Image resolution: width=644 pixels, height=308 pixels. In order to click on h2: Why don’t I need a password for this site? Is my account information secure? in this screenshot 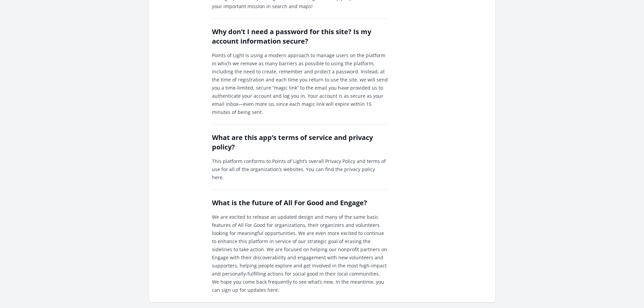, I will do `click(300, 36)`.